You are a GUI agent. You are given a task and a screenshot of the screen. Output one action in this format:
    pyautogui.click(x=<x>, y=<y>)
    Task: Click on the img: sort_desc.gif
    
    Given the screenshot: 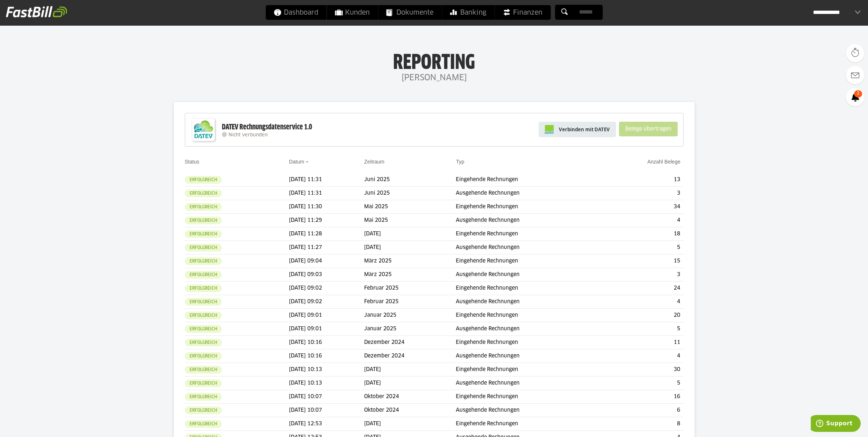 What is the action you would take?
    pyautogui.click(x=307, y=163)
    